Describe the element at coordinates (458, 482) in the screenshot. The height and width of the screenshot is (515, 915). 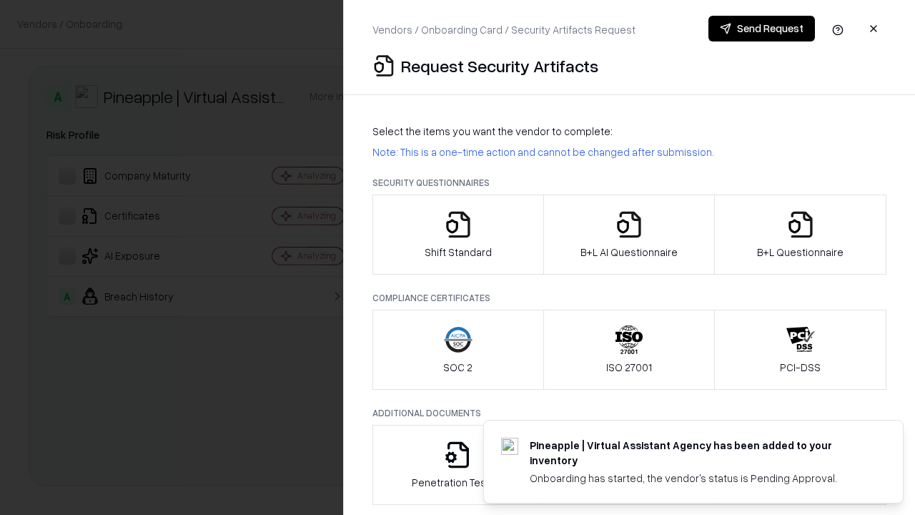
I see `p: Penetration Testing` at that location.